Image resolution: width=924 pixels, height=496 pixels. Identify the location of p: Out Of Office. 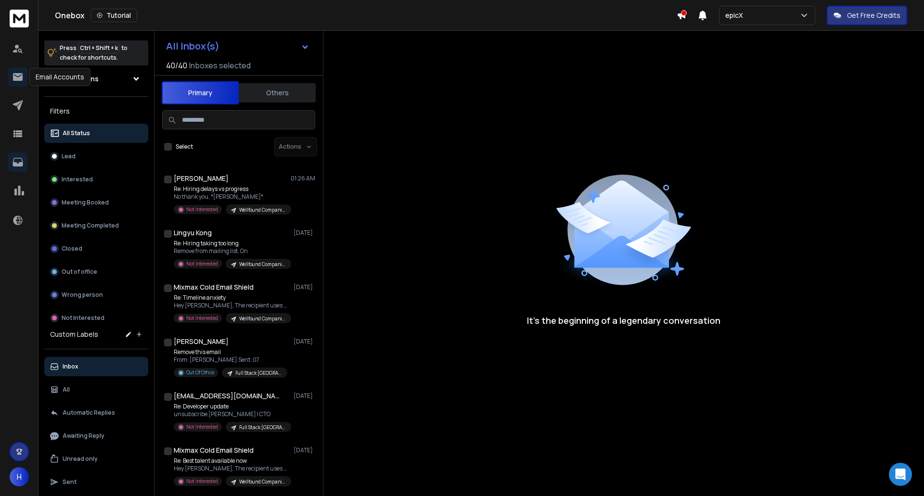
(200, 373).